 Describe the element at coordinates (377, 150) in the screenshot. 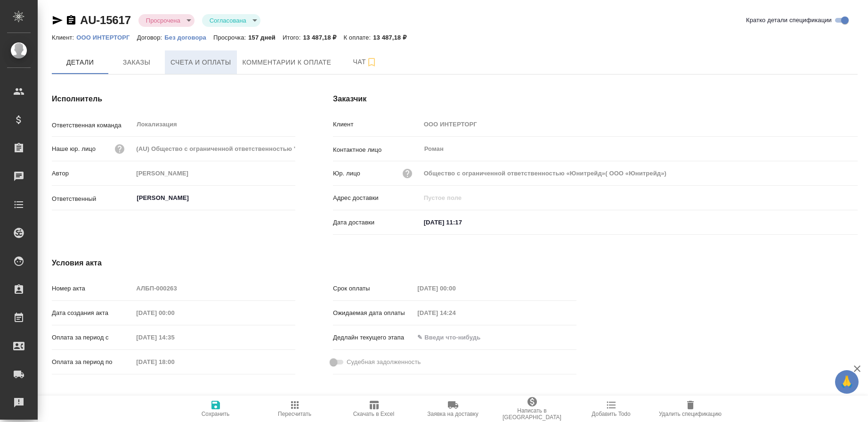

I see `p: Контактное лицо` at that location.